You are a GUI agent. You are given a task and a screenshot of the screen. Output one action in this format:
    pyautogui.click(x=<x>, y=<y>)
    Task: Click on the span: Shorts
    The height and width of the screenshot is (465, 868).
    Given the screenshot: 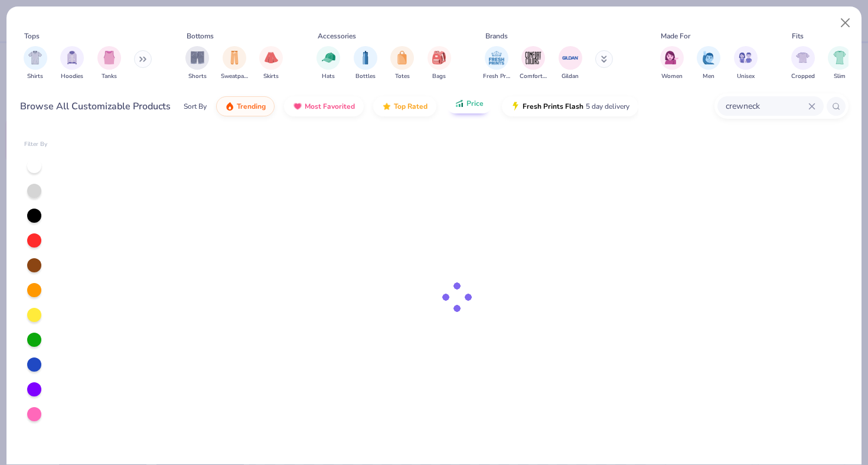 What is the action you would take?
    pyautogui.click(x=197, y=76)
    